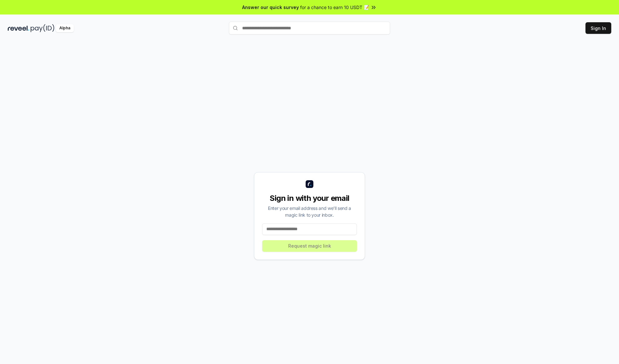 The height and width of the screenshot is (364, 619). What do you see at coordinates (310, 212) in the screenshot?
I see `div: Enter your email address and we’ll send a magic link to your inbox.` at bounding box center [310, 212].